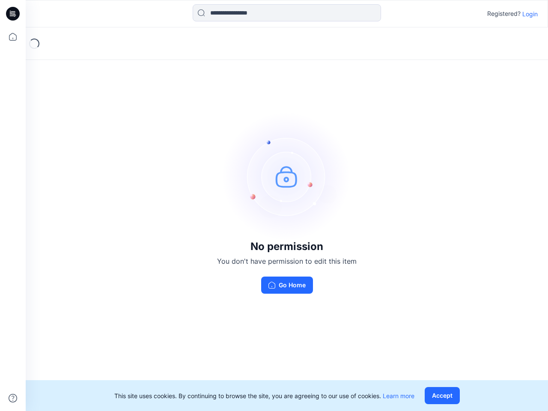 The height and width of the screenshot is (411, 548). Describe the element at coordinates (399, 396) in the screenshot. I see `a: Learn more` at that location.